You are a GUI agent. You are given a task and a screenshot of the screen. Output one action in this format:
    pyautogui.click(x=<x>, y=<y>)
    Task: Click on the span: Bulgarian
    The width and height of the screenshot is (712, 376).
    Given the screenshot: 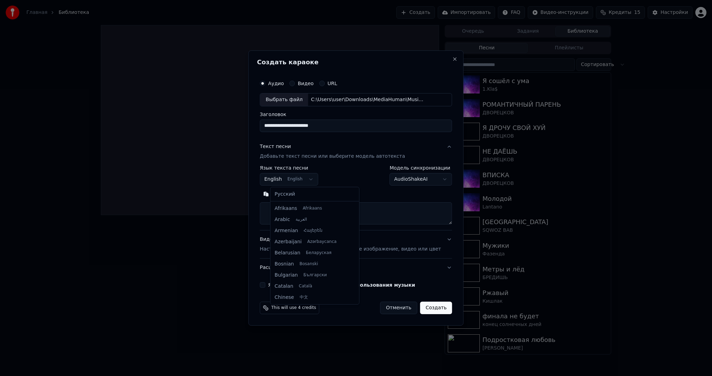 What is the action you would take?
    pyautogui.click(x=286, y=275)
    